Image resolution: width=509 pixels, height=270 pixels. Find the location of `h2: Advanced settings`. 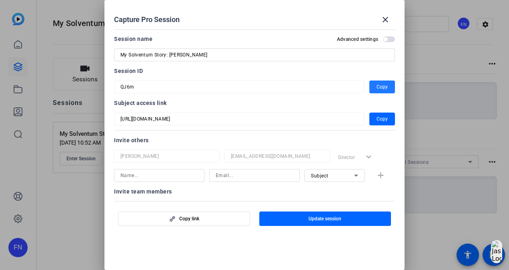

h2: Advanced settings is located at coordinates (357, 39).